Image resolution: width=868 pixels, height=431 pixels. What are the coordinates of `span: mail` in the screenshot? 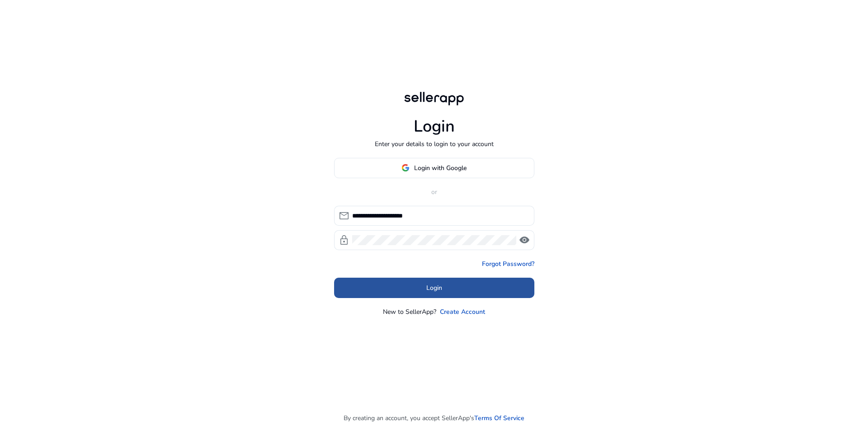 It's located at (344, 216).